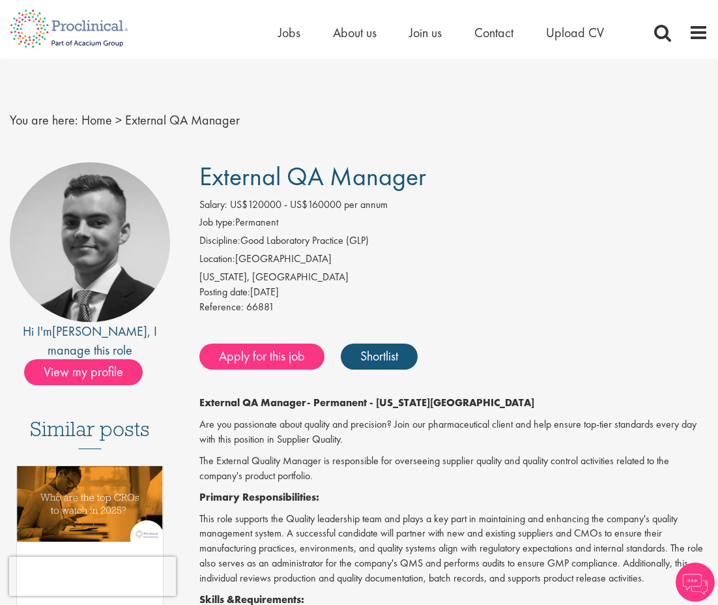 The width and height of the screenshot is (718, 605). Describe the element at coordinates (454, 549) in the screenshot. I see `p: This role supports the Quality leadership team and plays a key part in maintaining and enhancing ...` at that location.